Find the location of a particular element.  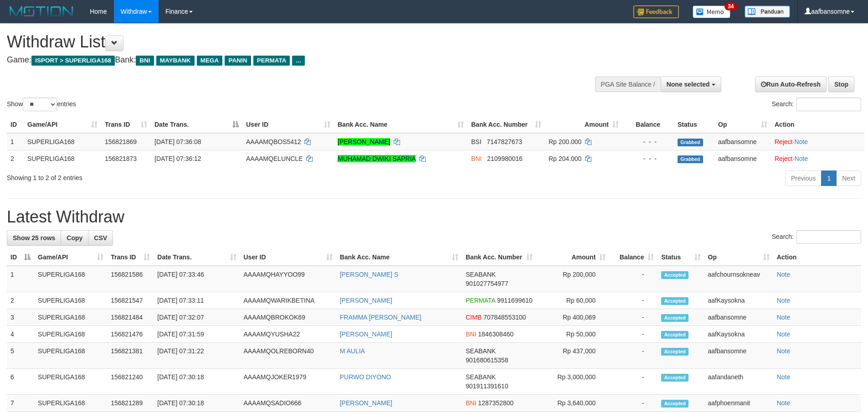

span: Copy 1846308460 to clipboard is located at coordinates (495, 334).